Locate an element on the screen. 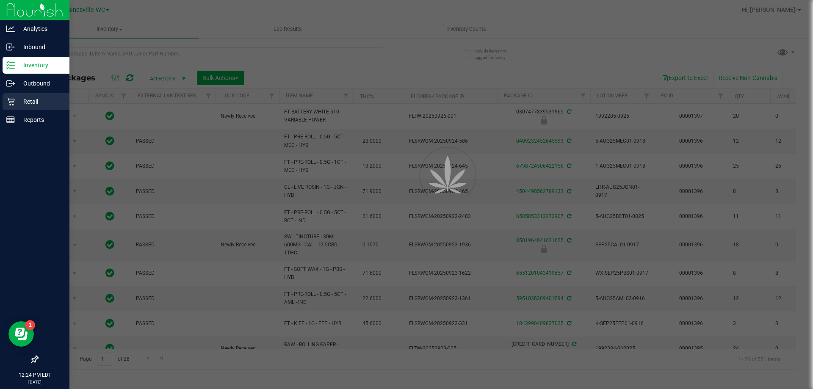  p: Inventory is located at coordinates (40, 65).